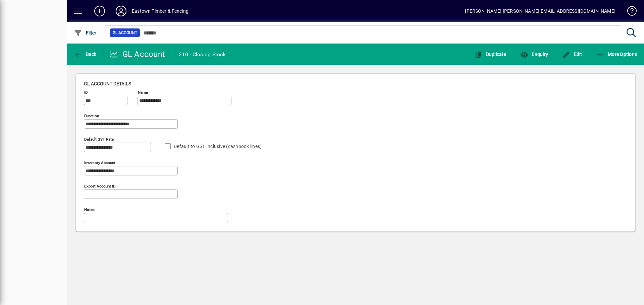  Describe the element at coordinates (86, 54) in the screenshot. I see `app-page-header-button: Back` at that location.